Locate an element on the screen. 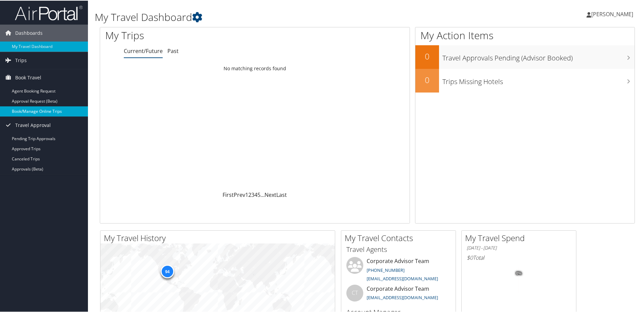  h3: Trips Missing Hotels is located at coordinates (538, 79).